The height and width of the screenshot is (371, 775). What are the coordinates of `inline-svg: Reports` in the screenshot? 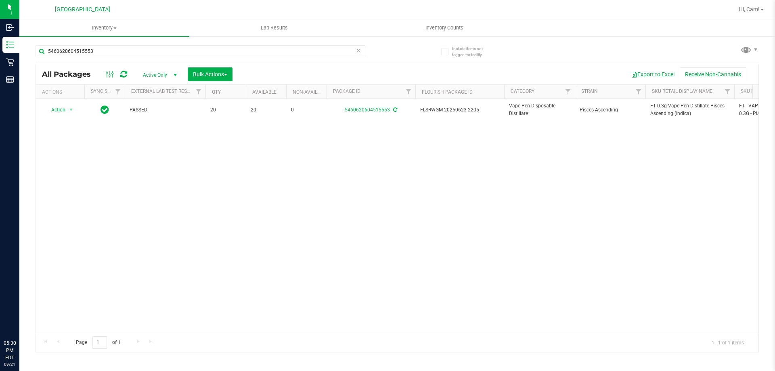 It's located at (10, 80).